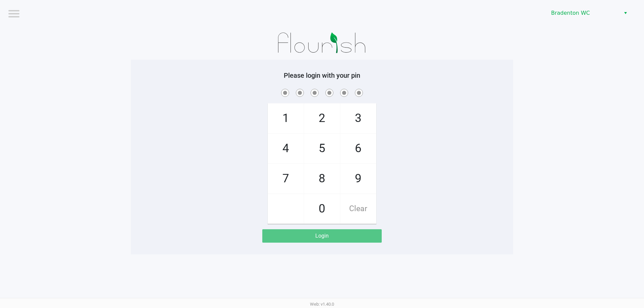  What do you see at coordinates (584, 13) in the screenshot?
I see `span: Bradenton WC` at bounding box center [584, 13].